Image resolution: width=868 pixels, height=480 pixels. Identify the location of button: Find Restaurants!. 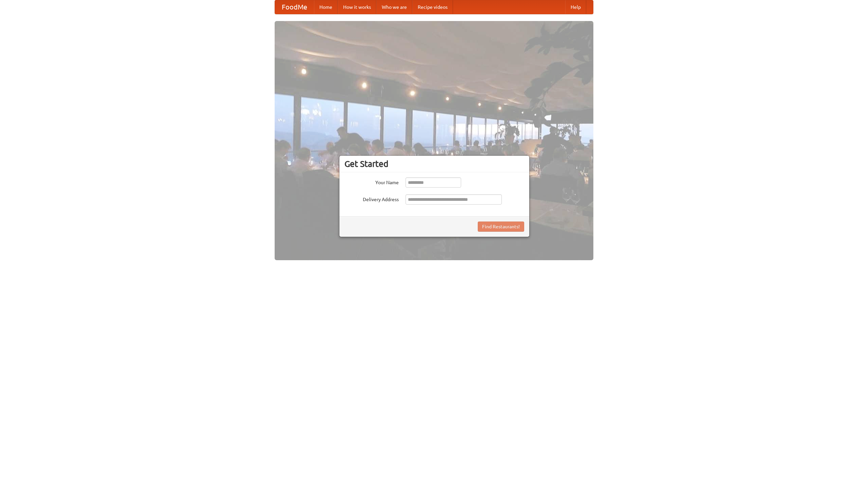
(501, 227).